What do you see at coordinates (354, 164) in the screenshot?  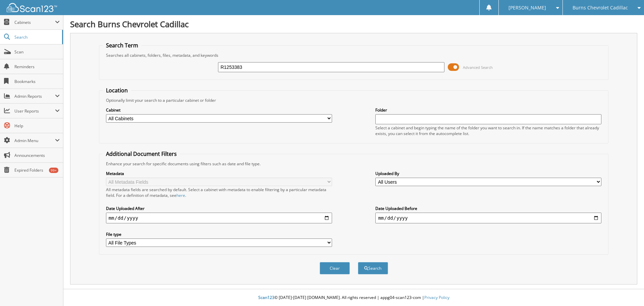 I see `div: Enhance your search for specific documents using filters such as date and file type.` at bounding box center [354, 164].